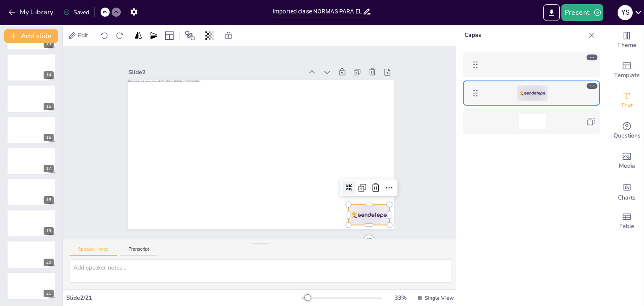  I want to click on div: Slide 2, so click(215, 72).